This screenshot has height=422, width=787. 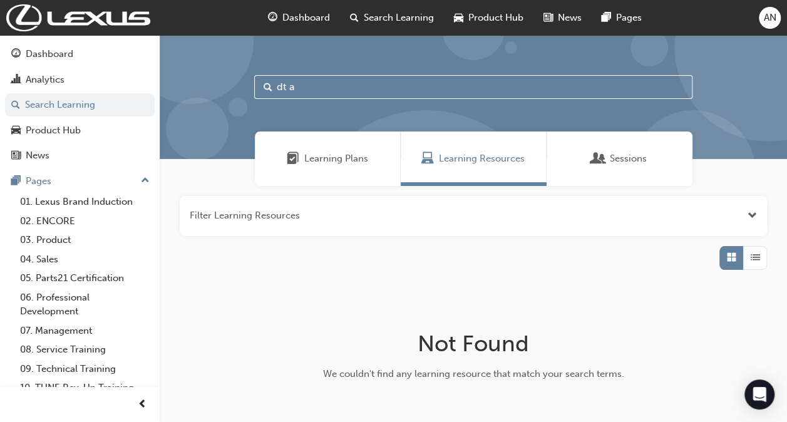 What do you see at coordinates (142, 405) in the screenshot?
I see `span: prev-icon` at bounding box center [142, 405].